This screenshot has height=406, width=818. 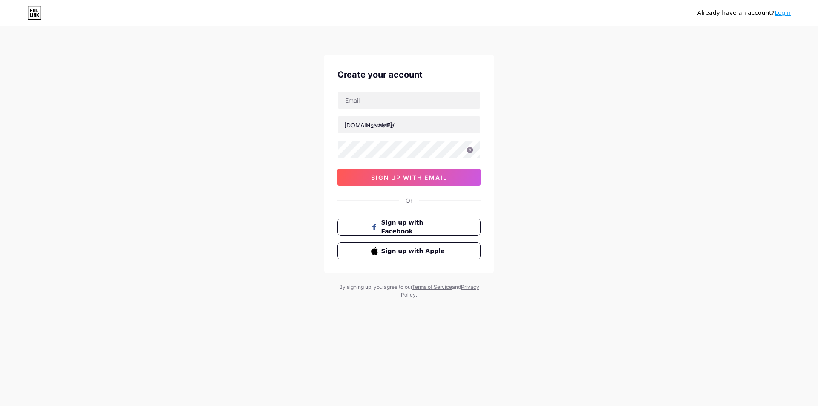 I want to click on a: Terms of Service, so click(x=432, y=287).